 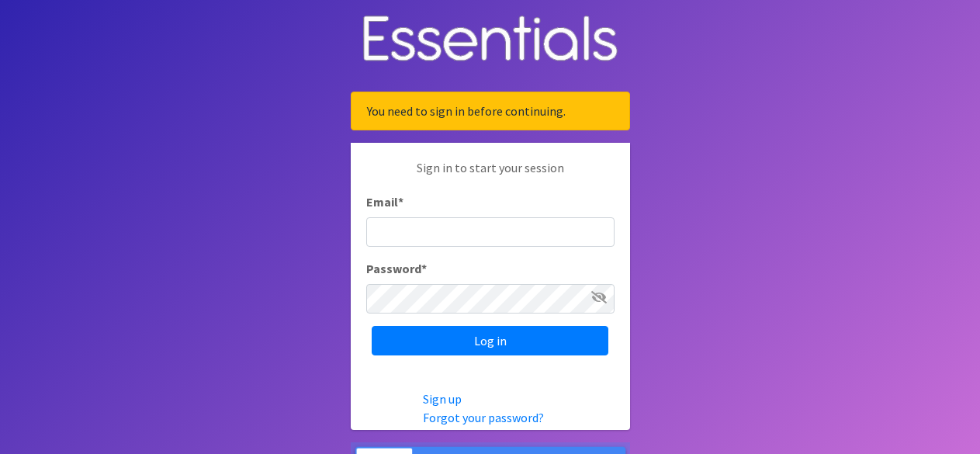 What do you see at coordinates (490, 341) in the screenshot?
I see `input: Log in` at bounding box center [490, 341].